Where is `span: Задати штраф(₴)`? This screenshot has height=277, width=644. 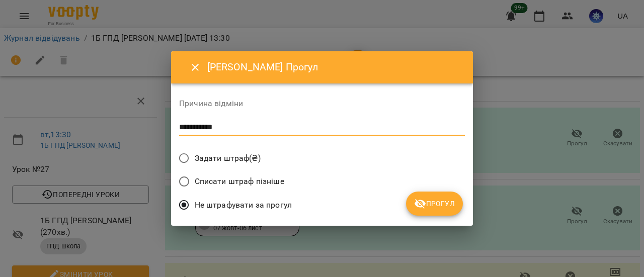 span: Задати штраф(₴) is located at coordinates (228, 158).